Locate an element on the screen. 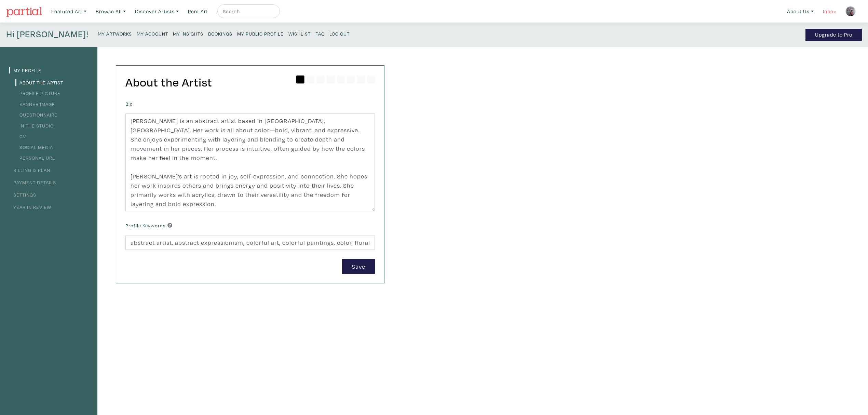  img: phpThumb.php is located at coordinates (851, 11).